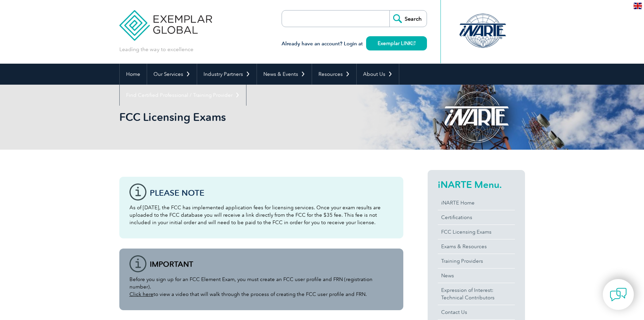 This screenshot has width=644, height=320. I want to click on h2: iNARTE Menu., so click(476, 184).